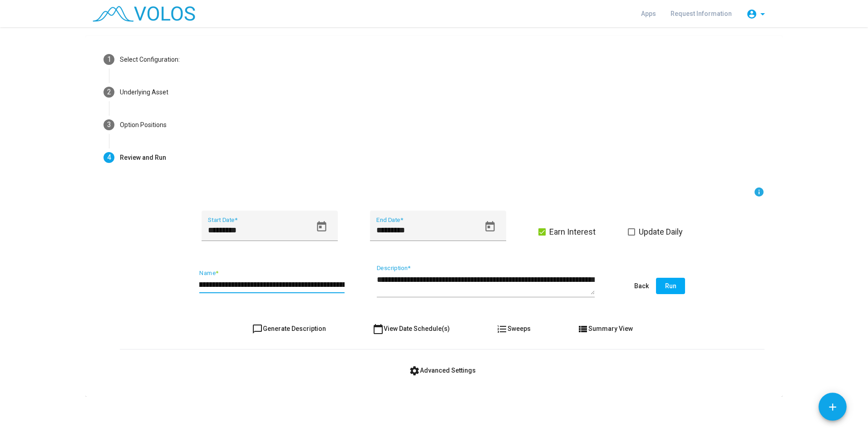 Image resolution: width=868 pixels, height=433 pixels. Describe the element at coordinates (583, 329) in the screenshot. I see `mat-icon: view_list` at that location.